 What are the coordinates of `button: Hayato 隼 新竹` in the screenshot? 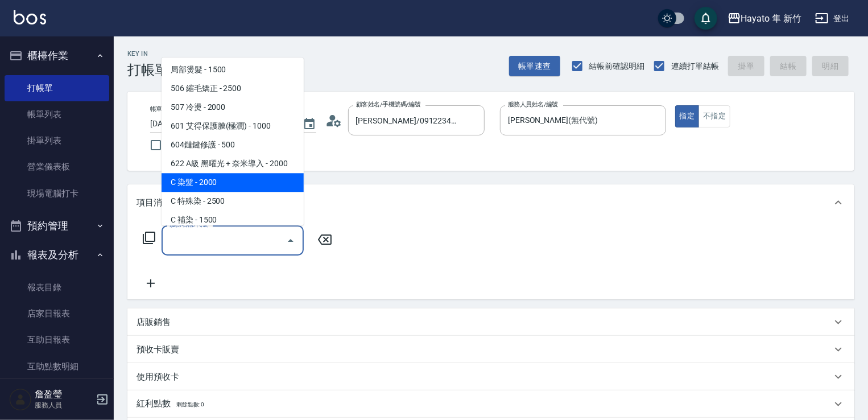 It's located at (764, 18).